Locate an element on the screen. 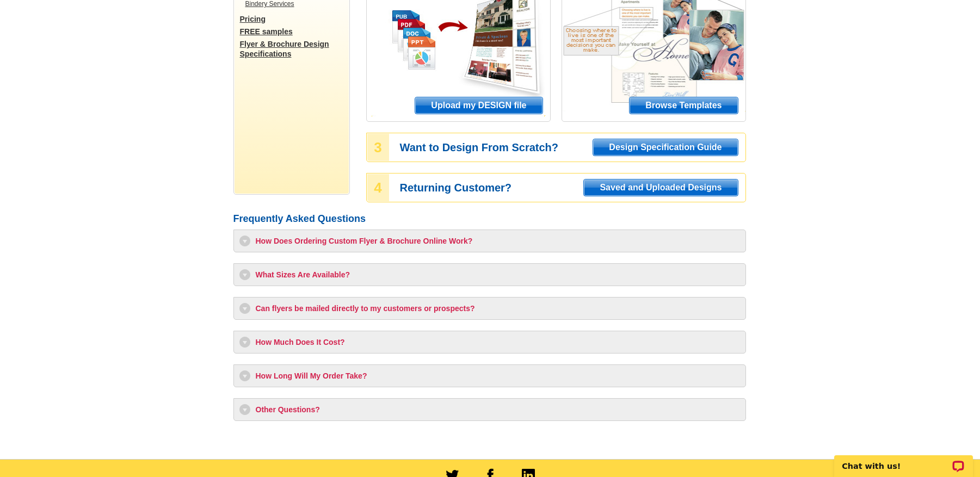  span: Browse Templates is located at coordinates (684, 106).